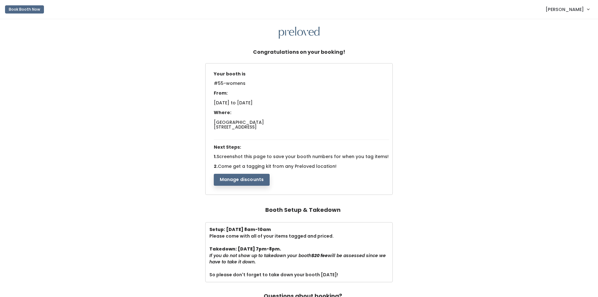 Image resolution: width=598 pixels, height=297 pixels. I want to click on h4: Booth Setup & Takedown, so click(303, 210).